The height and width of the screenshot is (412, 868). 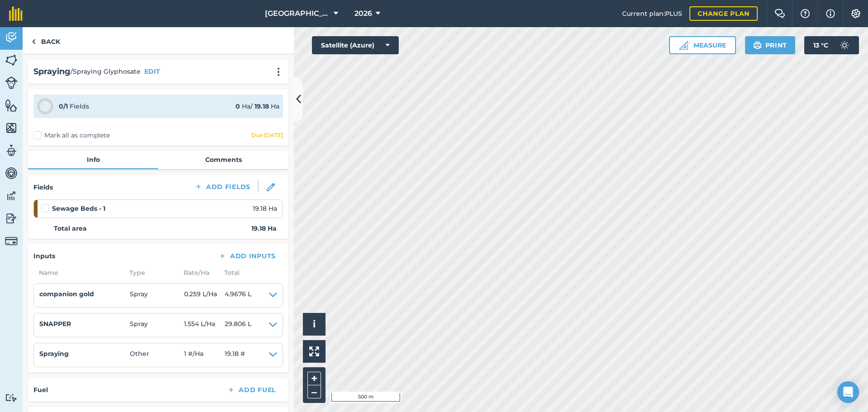 What do you see at coordinates (770, 45) in the screenshot?
I see `button: Print` at bounding box center [770, 45].